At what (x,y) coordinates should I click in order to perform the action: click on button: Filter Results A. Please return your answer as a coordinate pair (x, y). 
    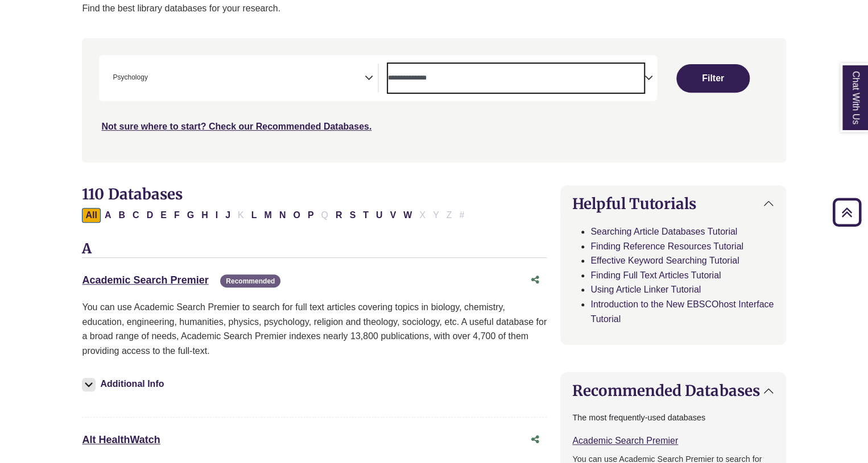
    Looking at the image, I should click on (108, 215).